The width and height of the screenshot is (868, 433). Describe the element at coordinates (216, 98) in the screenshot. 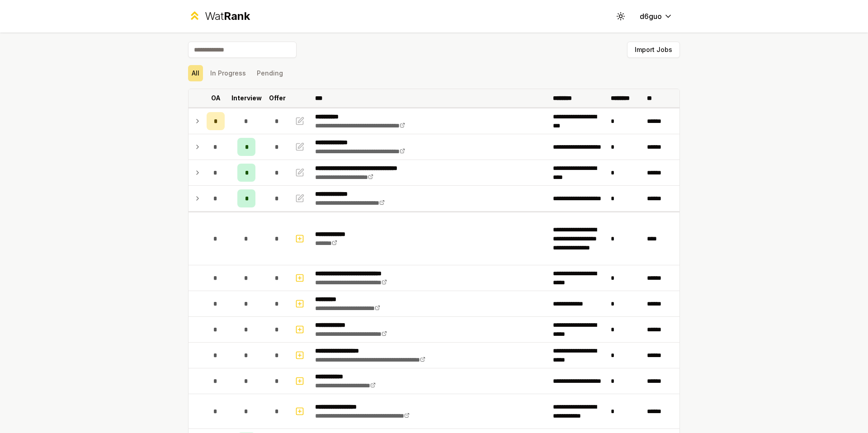

I see `p: OA` at that location.